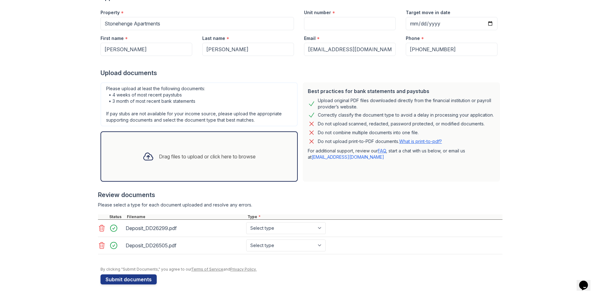  I want to click on div: Please select a type for each document uploaded and resolve any errors., so click(300, 205).